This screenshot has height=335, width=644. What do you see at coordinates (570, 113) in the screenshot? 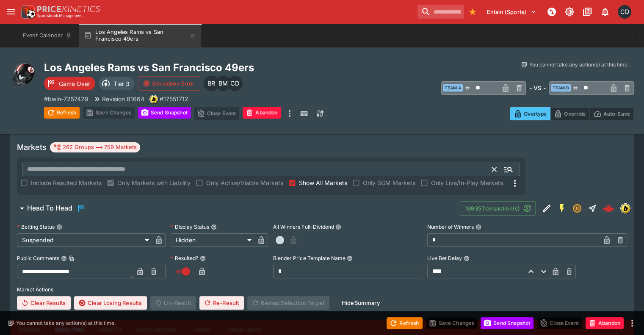
I see `button: Override` at bounding box center [570, 113].